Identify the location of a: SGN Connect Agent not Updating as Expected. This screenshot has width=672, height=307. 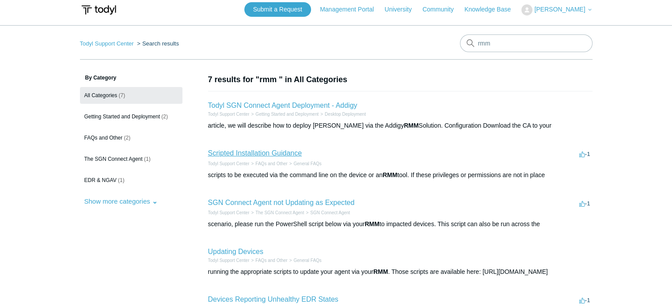
(281, 202).